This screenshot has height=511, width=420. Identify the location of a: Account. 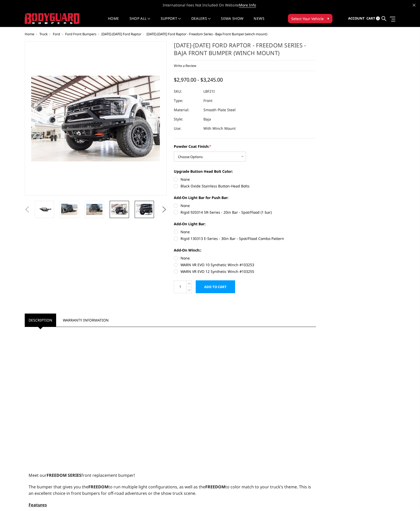
(356, 19).